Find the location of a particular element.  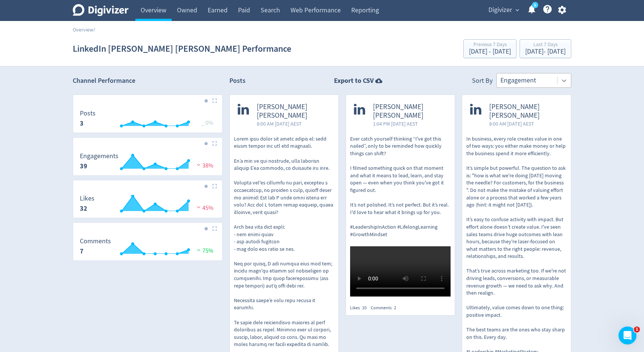

span: Digivizer is located at coordinates (500, 10).